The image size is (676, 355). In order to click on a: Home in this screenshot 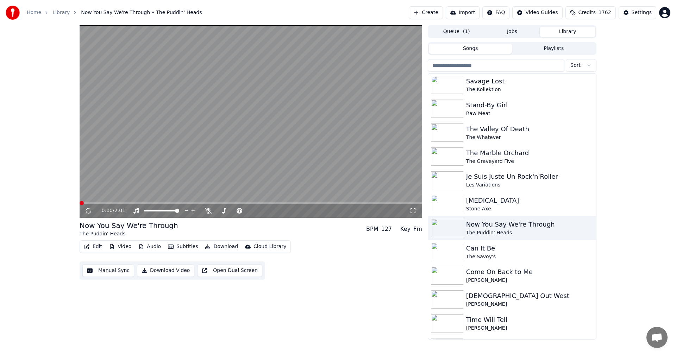, I will do `click(34, 13)`.